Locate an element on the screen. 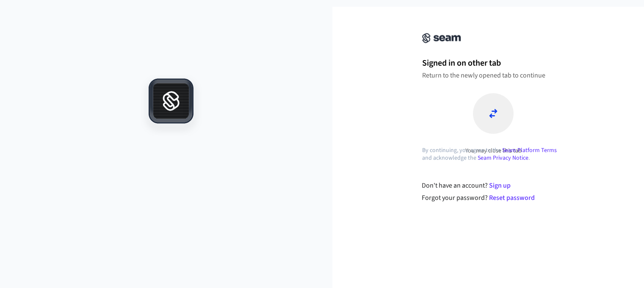  a: Seam Privacy Notice is located at coordinates (503, 158).